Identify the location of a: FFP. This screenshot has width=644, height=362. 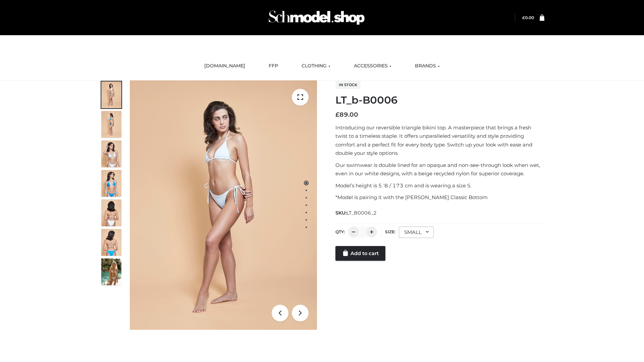
(274, 66).